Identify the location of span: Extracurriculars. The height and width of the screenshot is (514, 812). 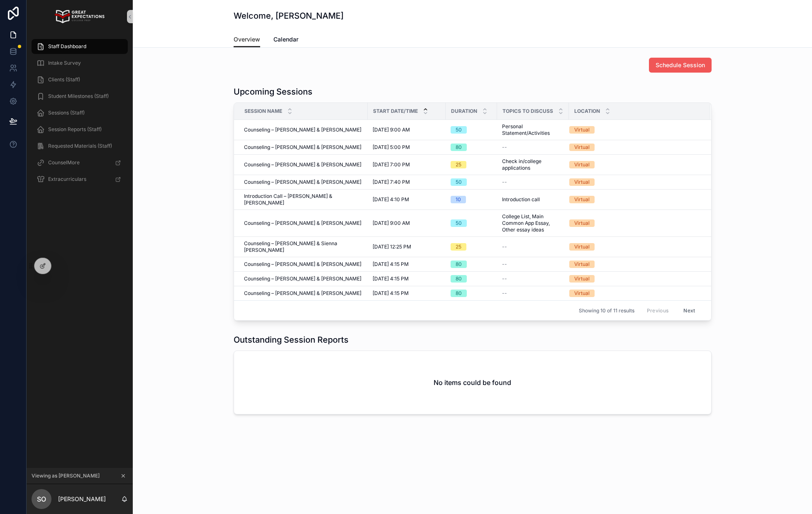
(67, 179).